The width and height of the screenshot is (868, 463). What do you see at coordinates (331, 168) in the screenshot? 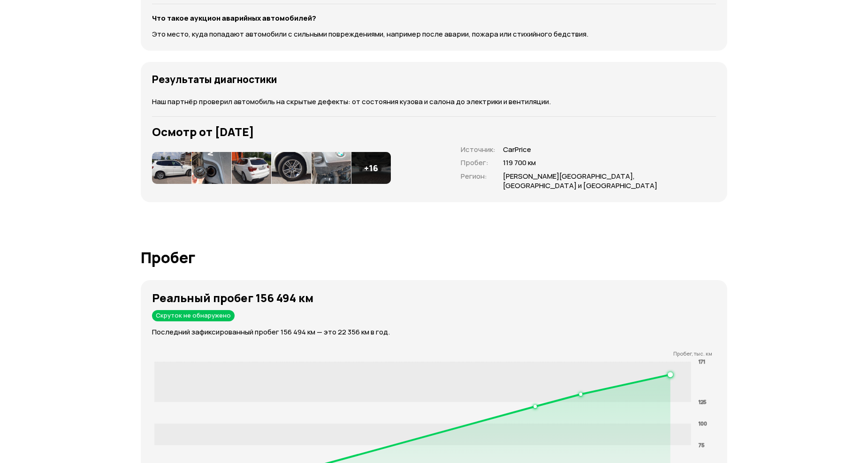
I see `img: 1.42czWraMuaKHeUdMggWFZAwcT8yyyXW1t8l07uHILL6xwCntvJouvODJdb3nyH2-4Ml8tIU.ckIOmrpnLUxVVwNqINHuUGB...` at bounding box center [331, 168].